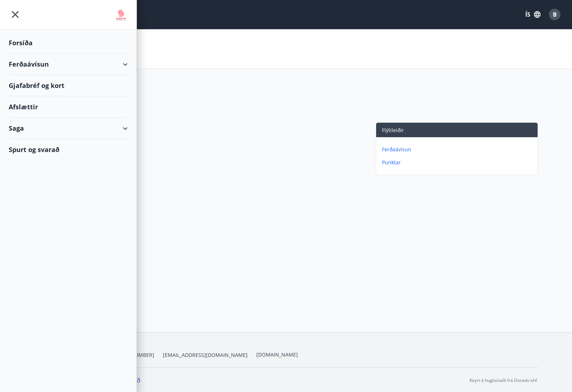 The height and width of the screenshot is (392, 572). What do you see at coordinates (121, 15) in the screenshot?
I see `img: union_logo` at bounding box center [121, 15].